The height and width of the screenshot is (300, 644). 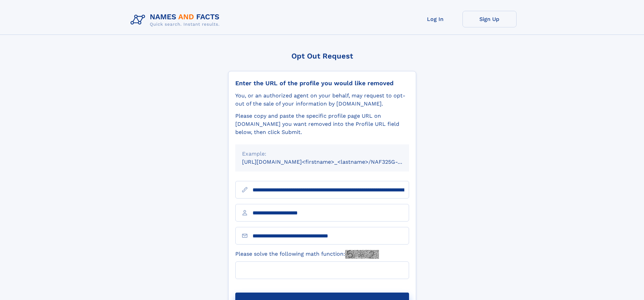 What do you see at coordinates (322, 83) in the screenshot?
I see `div: Enter the URL of the profile you would like removed` at bounding box center [322, 83].